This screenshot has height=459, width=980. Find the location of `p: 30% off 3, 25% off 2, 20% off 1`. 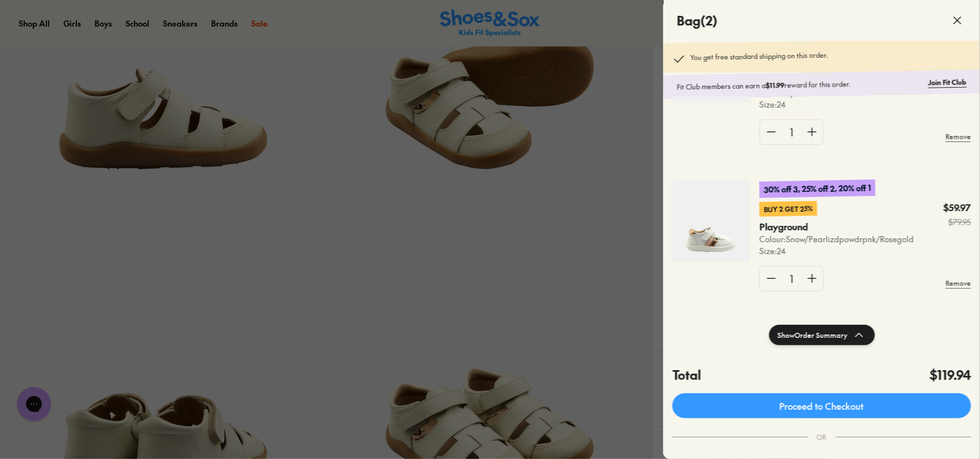

p: 30% off 3, 25% off 2, 20% off 1 is located at coordinates (817, 188).